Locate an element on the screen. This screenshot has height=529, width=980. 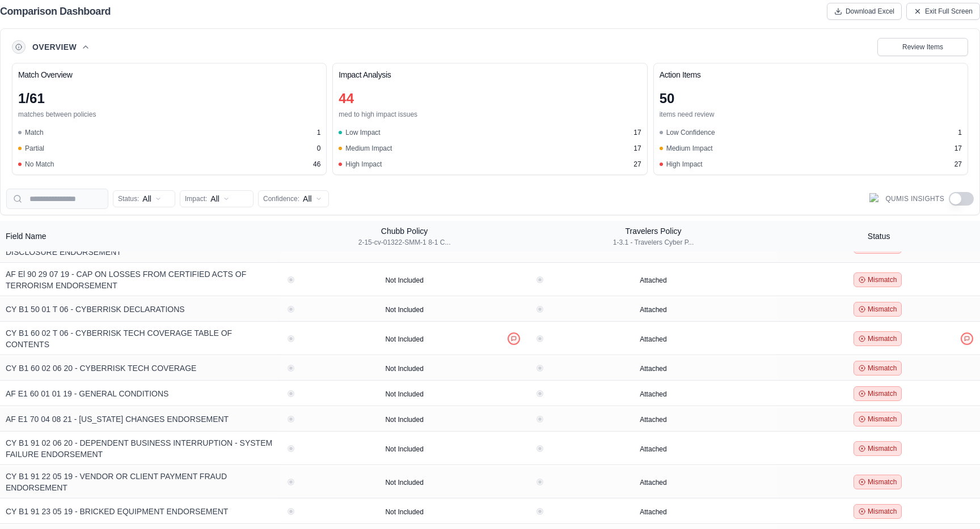
div: 1 / 61 is located at coordinates (169, 99).